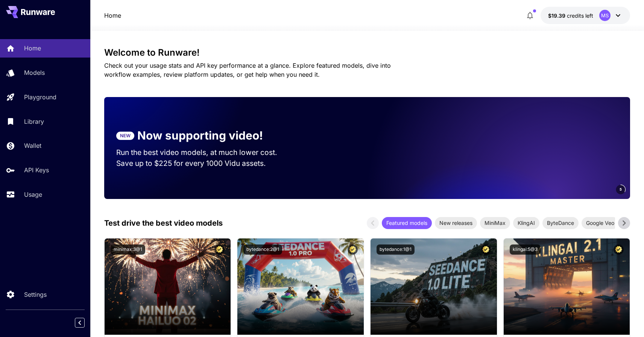 The height and width of the screenshot is (337, 644). What do you see at coordinates (496, 223) in the screenshot?
I see `div: MiniMax` at bounding box center [496, 223].